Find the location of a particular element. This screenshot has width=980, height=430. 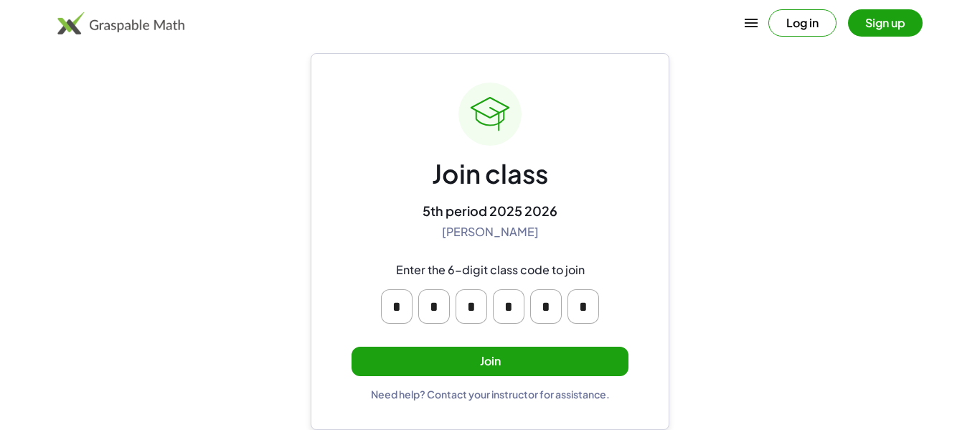

div: 5th period 2025 2026 is located at coordinates (490, 210).